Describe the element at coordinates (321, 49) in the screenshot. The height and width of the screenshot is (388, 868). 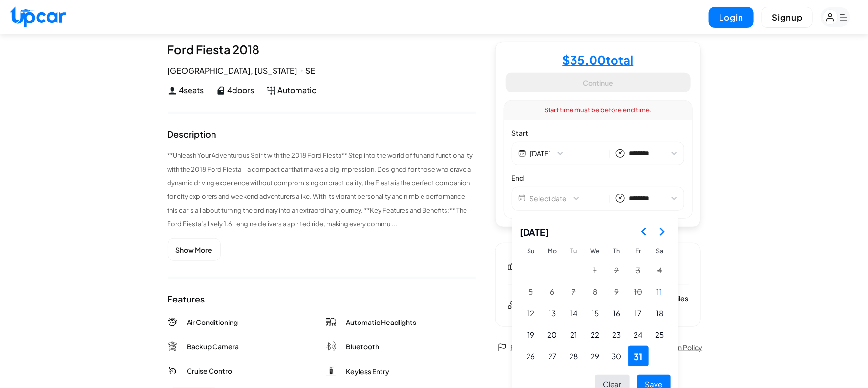
I see `div: Ford Fiesta 2018` at that location.